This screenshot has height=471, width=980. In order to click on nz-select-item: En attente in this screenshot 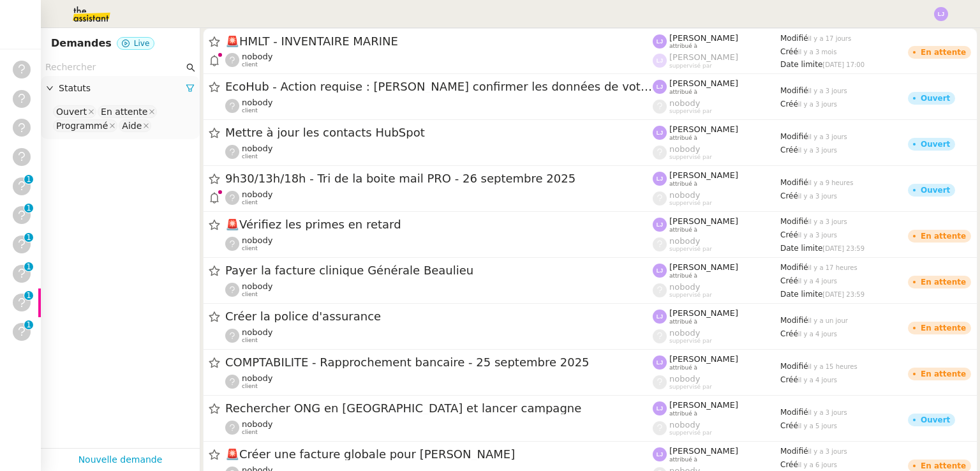, I will do `click(127, 112)`.